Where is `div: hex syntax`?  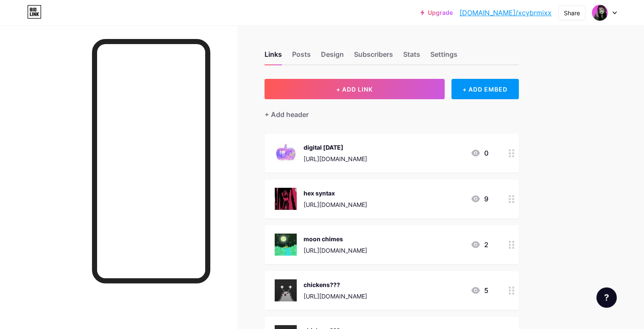
div: hex syntax is located at coordinates (335, 193).